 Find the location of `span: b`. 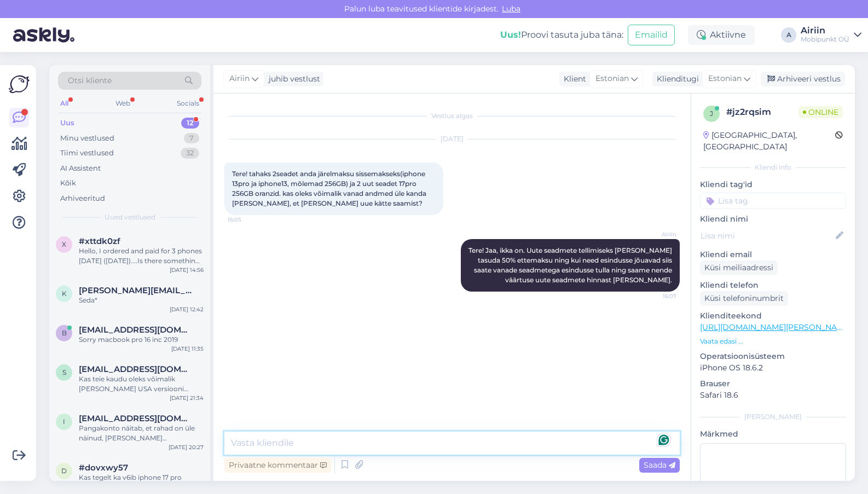

span: b is located at coordinates (64, 333).